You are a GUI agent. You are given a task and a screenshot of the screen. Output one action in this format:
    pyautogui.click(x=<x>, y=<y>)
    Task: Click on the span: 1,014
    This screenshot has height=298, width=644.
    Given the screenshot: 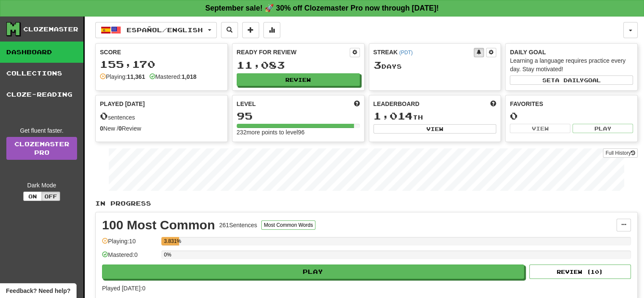 What is the action you would take?
    pyautogui.click(x=393, y=115)
    